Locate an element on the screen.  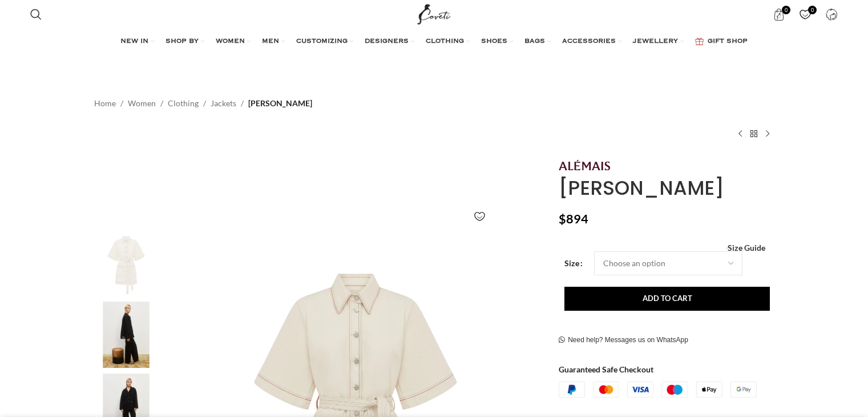
a: CUSTOMIZING is located at coordinates (325, 41).